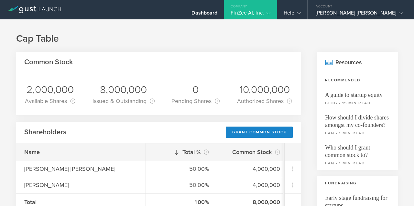  Describe the element at coordinates (265, 101) in the screenshot. I see `div: Authorized Shares` at that location.